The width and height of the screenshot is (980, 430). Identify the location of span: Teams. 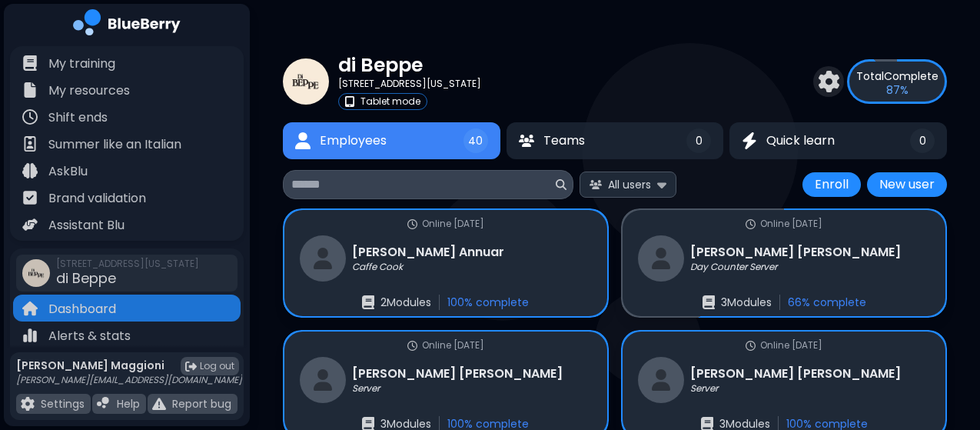
(564, 141).